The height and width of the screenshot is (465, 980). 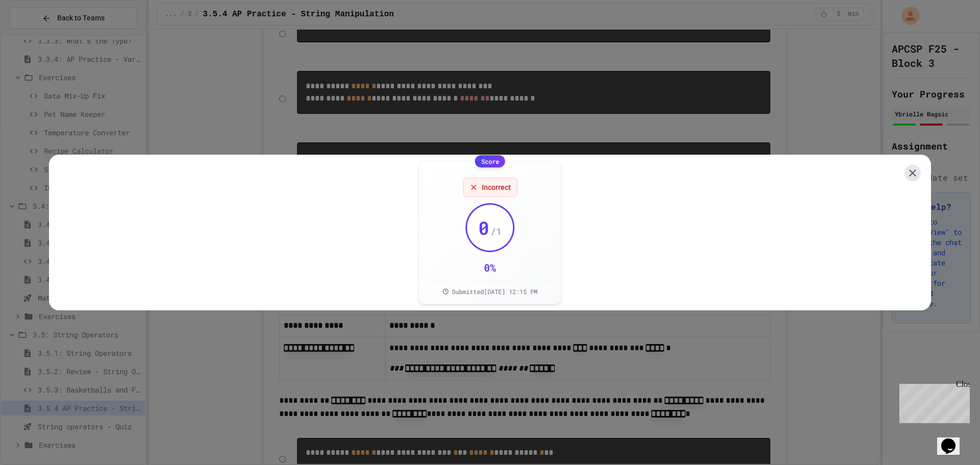 I want to click on div: 0 %, so click(x=490, y=268).